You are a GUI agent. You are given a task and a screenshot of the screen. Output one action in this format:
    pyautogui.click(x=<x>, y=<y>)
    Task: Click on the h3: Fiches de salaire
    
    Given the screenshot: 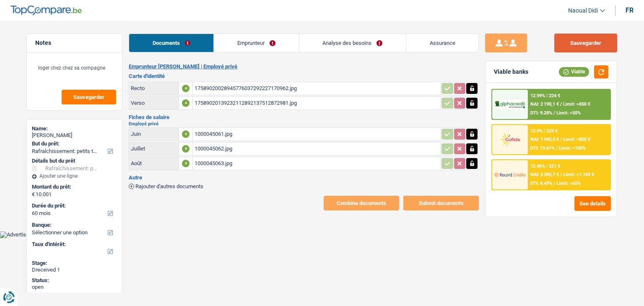 What is the action you would take?
    pyautogui.click(x=304, y=117)
    